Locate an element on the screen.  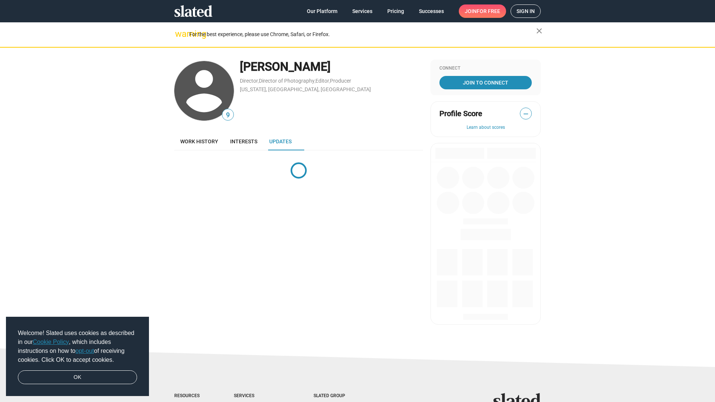
a: Editor is located at coordinates (322, 81).